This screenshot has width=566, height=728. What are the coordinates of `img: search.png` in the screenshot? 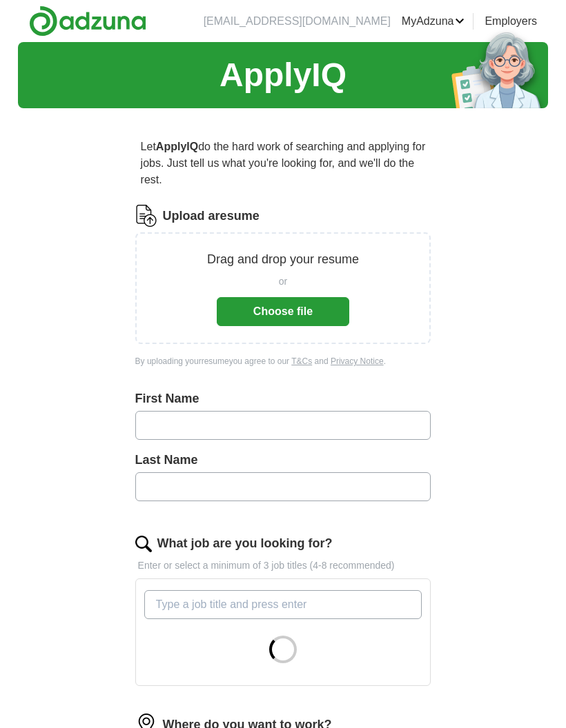 It's located at (144, 544).